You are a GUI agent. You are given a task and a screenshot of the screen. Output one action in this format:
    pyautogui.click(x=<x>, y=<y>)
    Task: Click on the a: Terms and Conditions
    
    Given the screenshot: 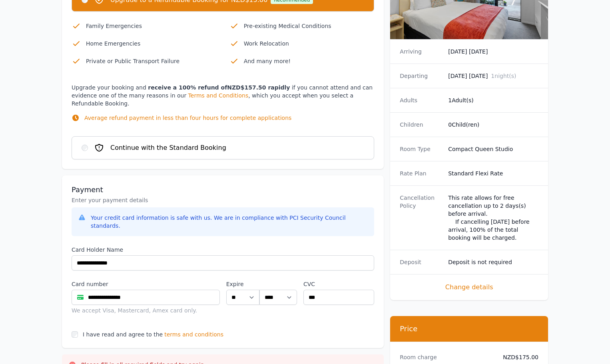 What is the action you would take?
    pyautogui.click(x=218, y=95)
    